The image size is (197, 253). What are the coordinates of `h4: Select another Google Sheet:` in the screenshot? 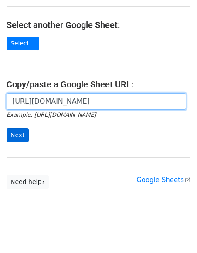 It's located at (99, 25).